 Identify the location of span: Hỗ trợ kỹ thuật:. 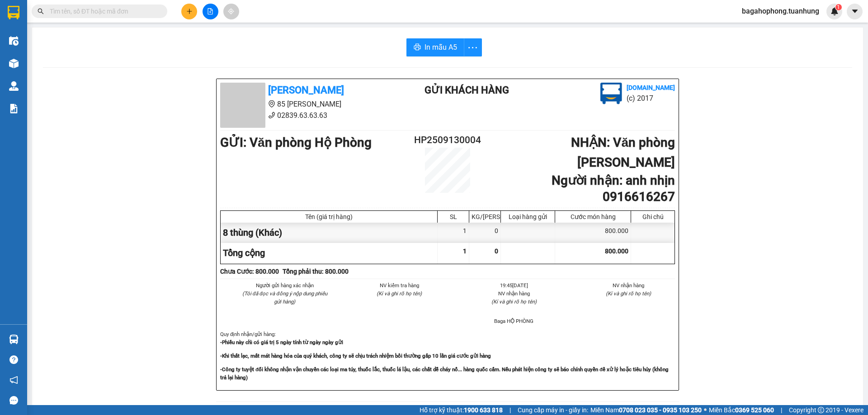
(461, 410).